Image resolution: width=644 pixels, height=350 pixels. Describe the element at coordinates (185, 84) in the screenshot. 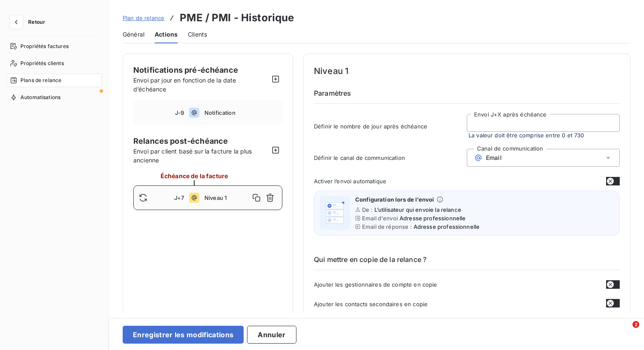

I see `span: Envoi par jour en fonction de la date d’échéance` at that location.